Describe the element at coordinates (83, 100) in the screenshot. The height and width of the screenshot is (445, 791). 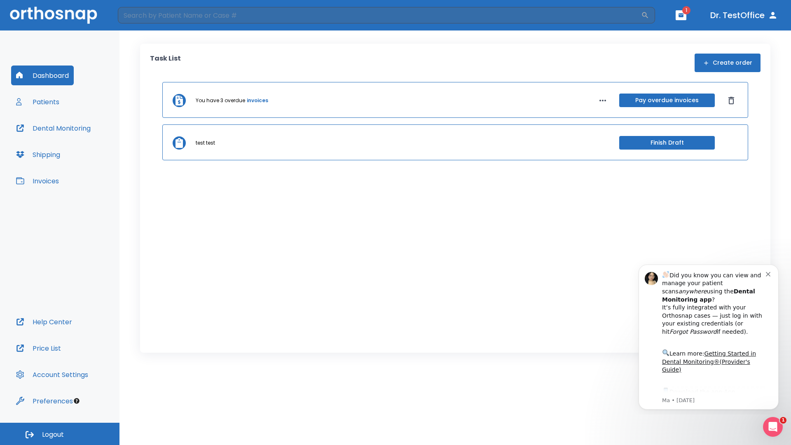
I see `a: Getting Started in Dental Monitoring` at that location.